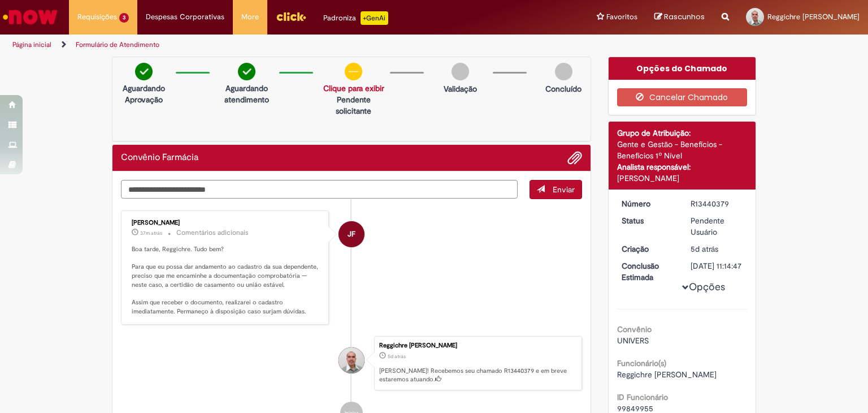  I want to click on p: Aguardando atendimento, so click(246, 94).